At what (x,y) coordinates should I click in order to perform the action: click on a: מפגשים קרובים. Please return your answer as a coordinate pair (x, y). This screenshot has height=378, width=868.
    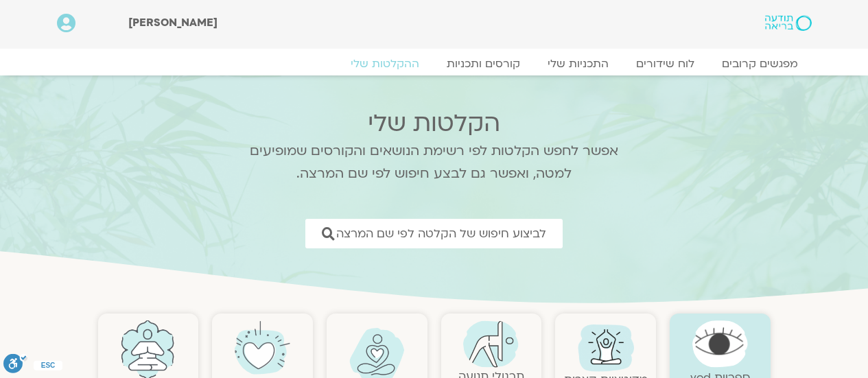
    Looking at the image, I should click on (759, 64).